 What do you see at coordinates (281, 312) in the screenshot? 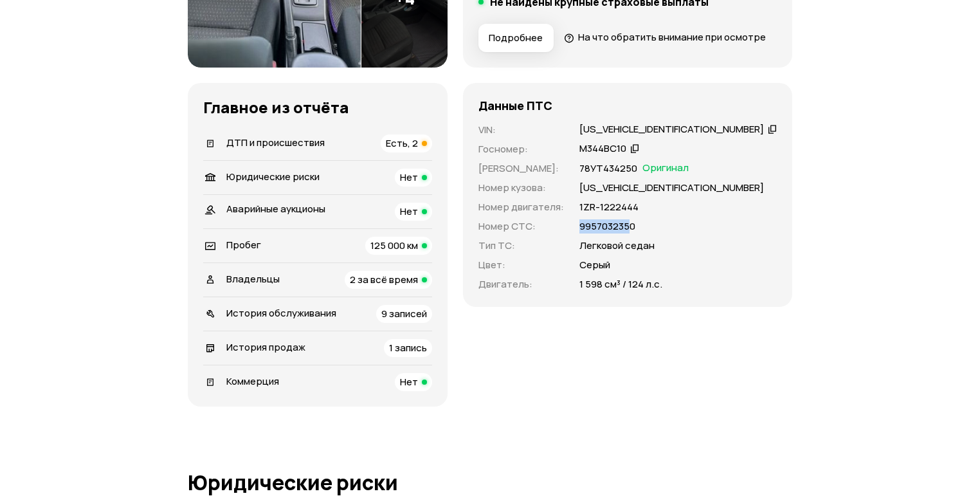
I see `span: История обслуживания` at bounding box center [281, 312].